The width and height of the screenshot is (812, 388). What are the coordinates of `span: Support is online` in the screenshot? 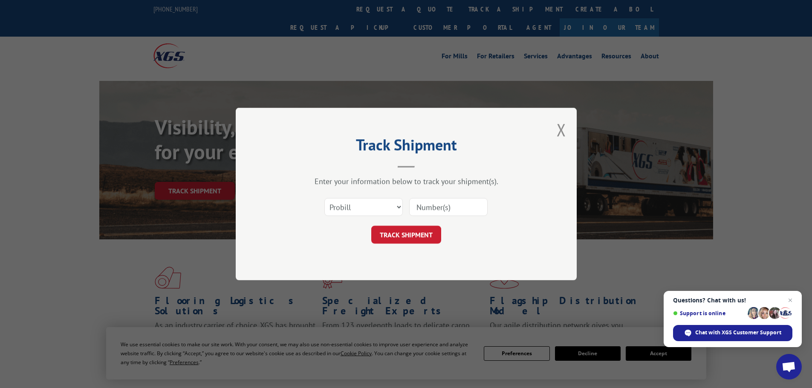 It's located at (709, 313).